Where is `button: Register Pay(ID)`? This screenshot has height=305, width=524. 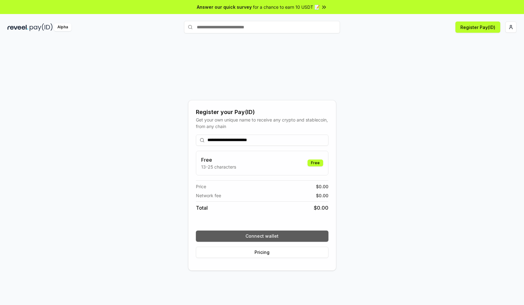
button: Register Pay(ID) is located at coordinates (478, 27).